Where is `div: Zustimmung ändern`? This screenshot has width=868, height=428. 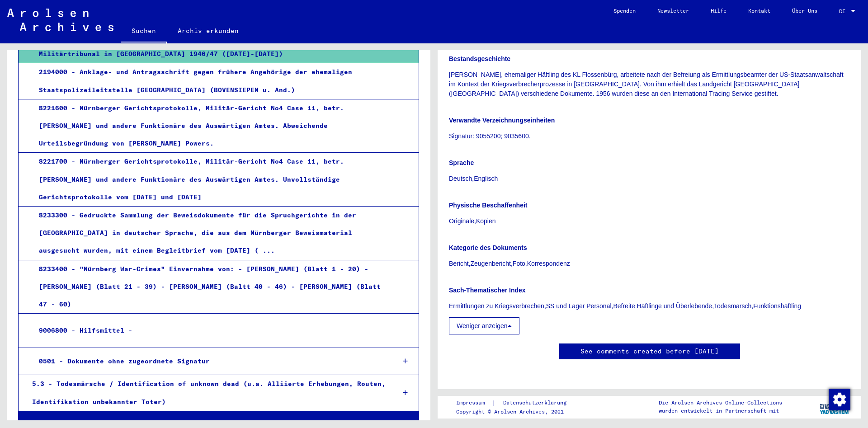 div: Zustimmung ändern is located at coordinates (839, 399).